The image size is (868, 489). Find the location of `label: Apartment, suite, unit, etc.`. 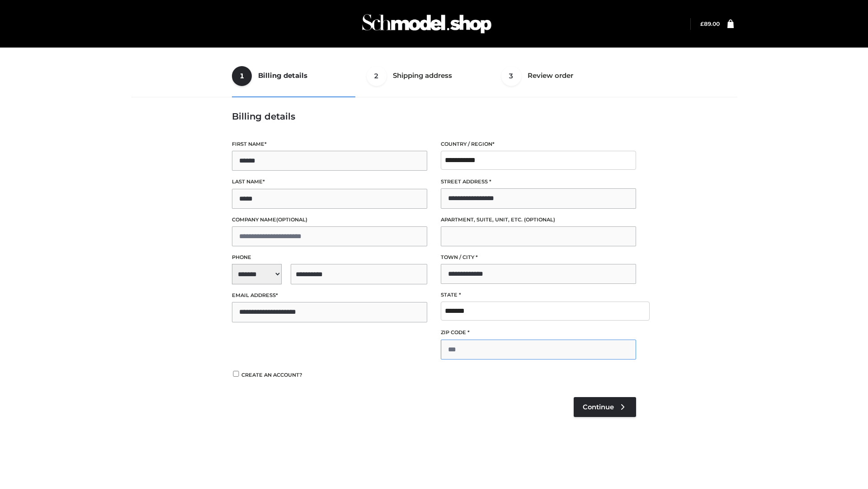

label: Apartment, suite, unit, etc. is located at coordinates (539, 220).